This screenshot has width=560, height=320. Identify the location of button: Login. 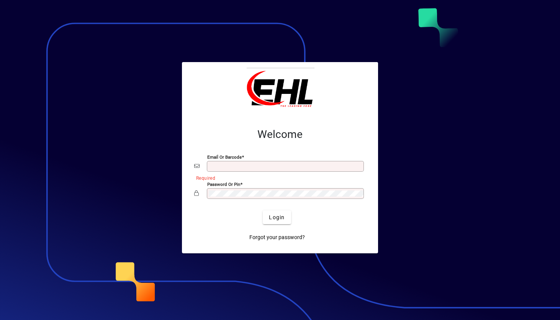
(277, 217).